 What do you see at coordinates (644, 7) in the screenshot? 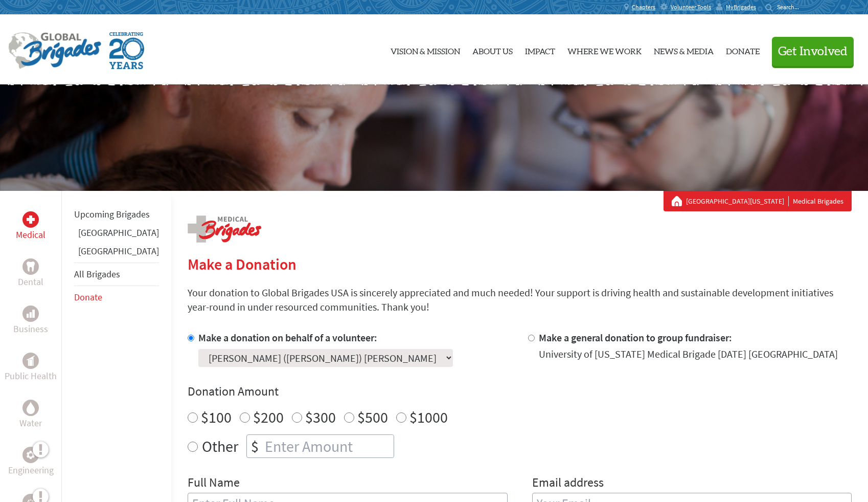
I see `span: Chapters` at bounding box center [644, 7].